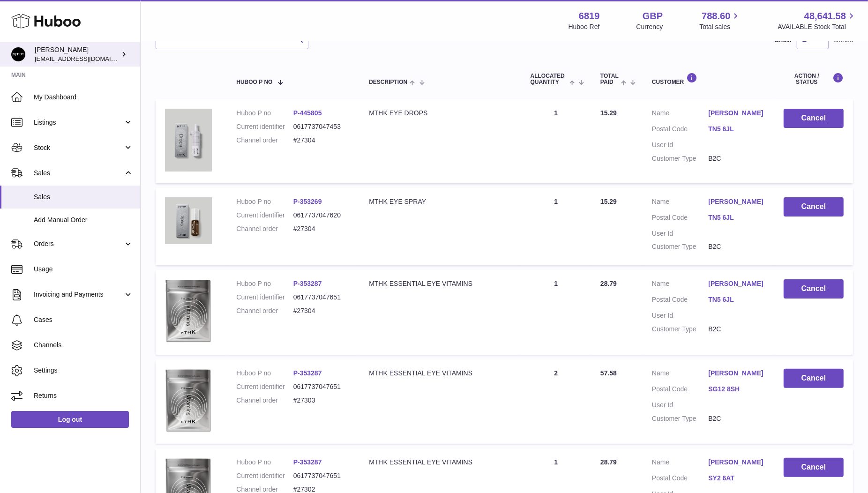  I want to click on span: Cases, so click(84, 319).